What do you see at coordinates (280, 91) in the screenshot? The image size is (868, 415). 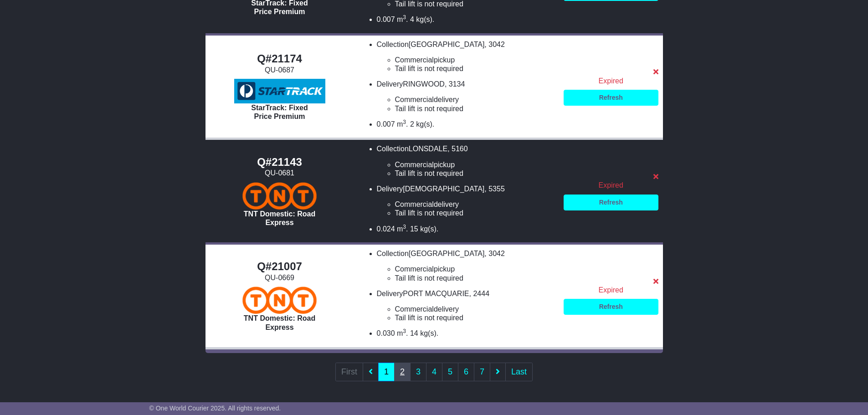 I see `img: StarTrack: Fixed Price Premium` at bounding box center [280, 91].